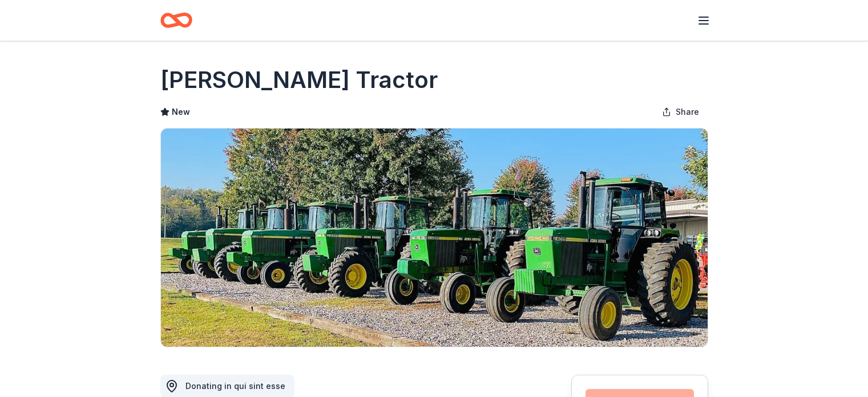 This screenshot has width=868, height=397. I want to click on span: Share, so click(687, 112).